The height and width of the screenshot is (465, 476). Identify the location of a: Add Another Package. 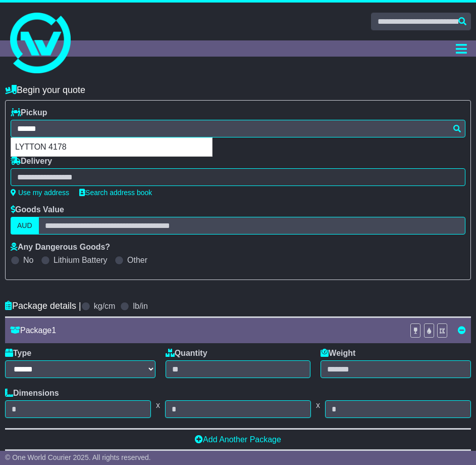
(238, 439).